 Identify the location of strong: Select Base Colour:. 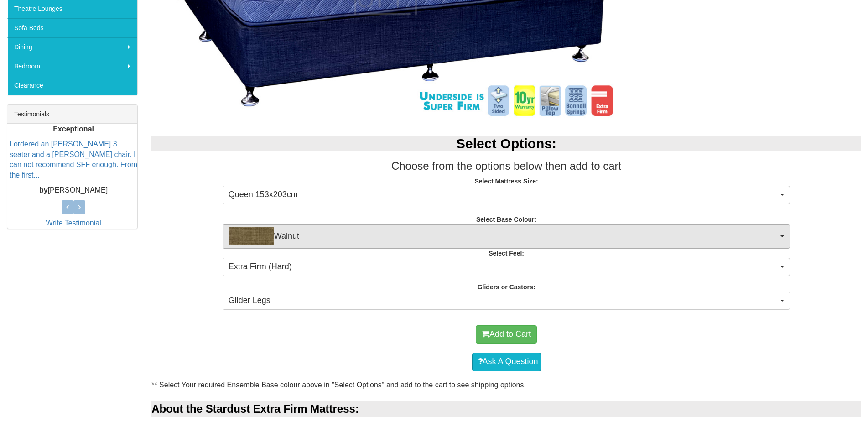
(506, 219).